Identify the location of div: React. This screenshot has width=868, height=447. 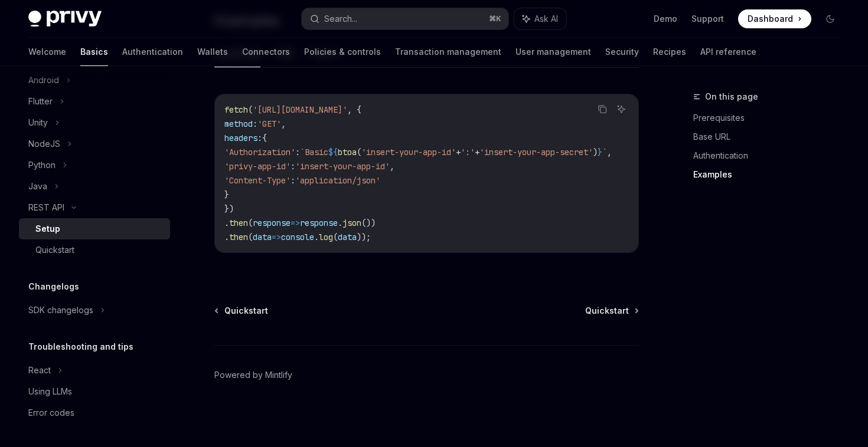
(39, 371).